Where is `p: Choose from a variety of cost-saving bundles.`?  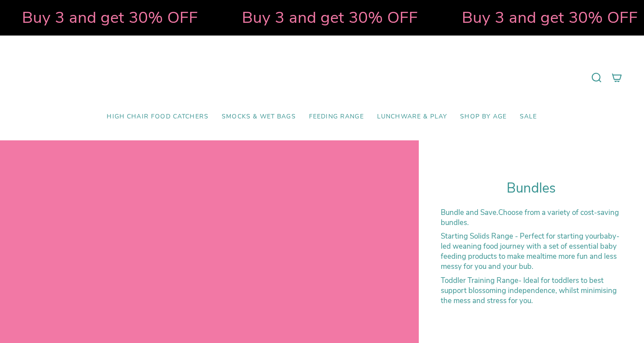 p: Choose from a variety of cost-saving bundles. is located at coordinates (531, 218).